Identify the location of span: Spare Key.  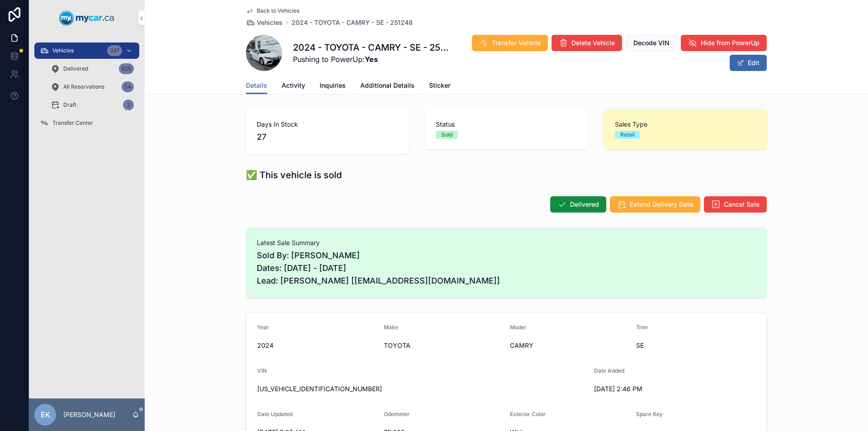
(650, 414).